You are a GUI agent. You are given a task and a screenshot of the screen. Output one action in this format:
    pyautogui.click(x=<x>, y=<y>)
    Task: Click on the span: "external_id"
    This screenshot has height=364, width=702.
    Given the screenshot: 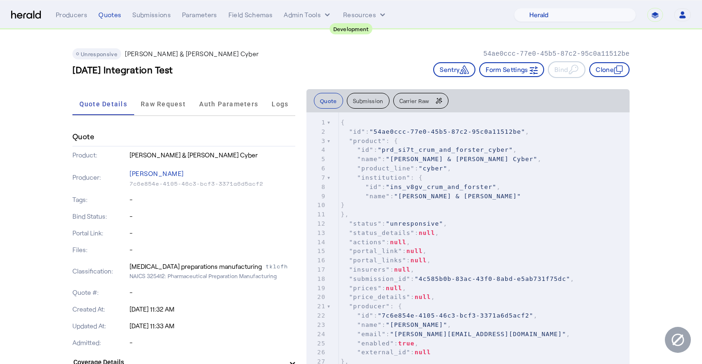 What is the action you would take?
    pyautogui.click(x=383, y=352)
    